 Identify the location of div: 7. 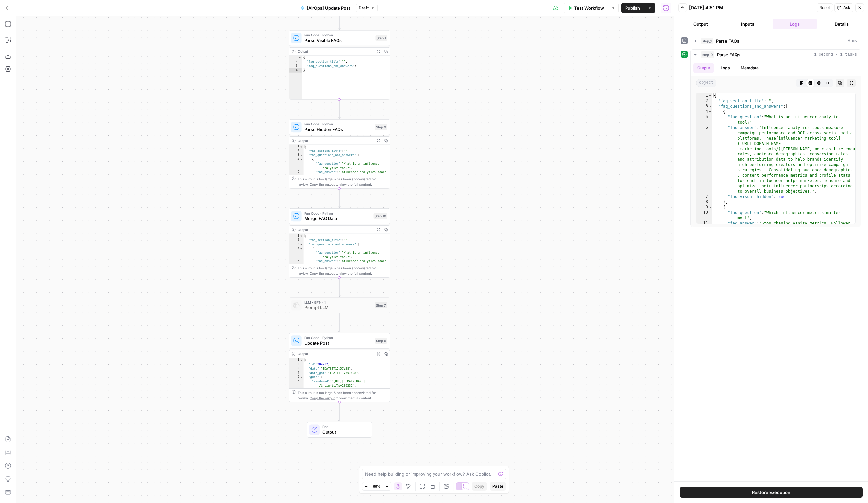
(704, 197).